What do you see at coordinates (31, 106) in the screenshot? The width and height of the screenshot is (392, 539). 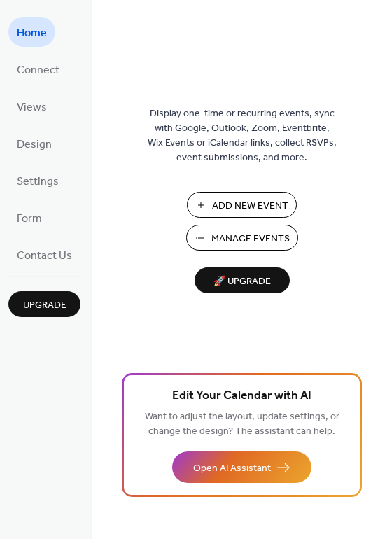 I see `a: Views` at bounding box center [31, 106].